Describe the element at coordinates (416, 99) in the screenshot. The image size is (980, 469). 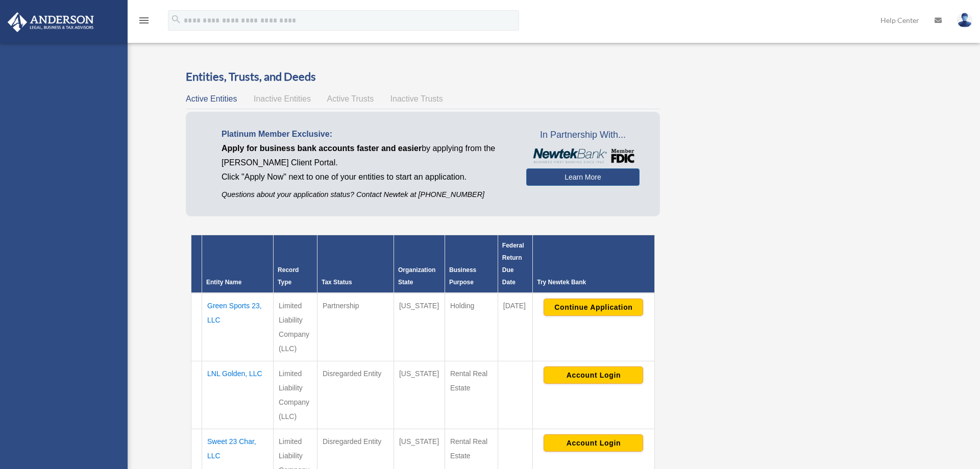
I see `span: Inactive Trusts` at that location.